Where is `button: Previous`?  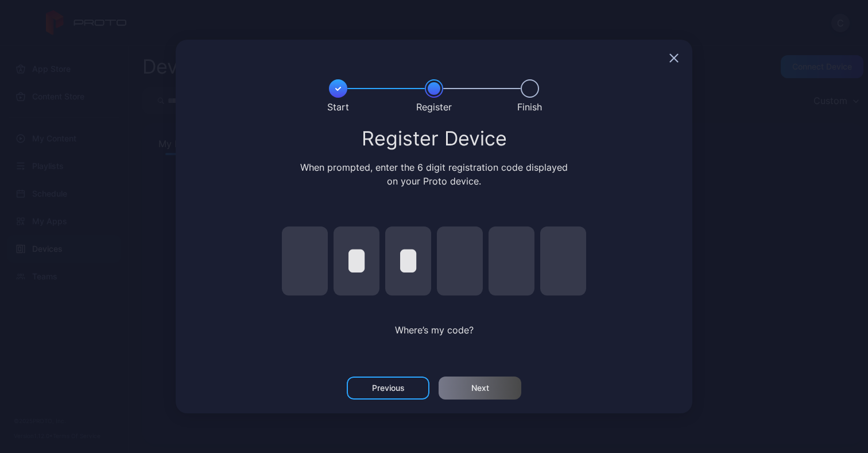 button: Previous is located at coordinates (388, 388).